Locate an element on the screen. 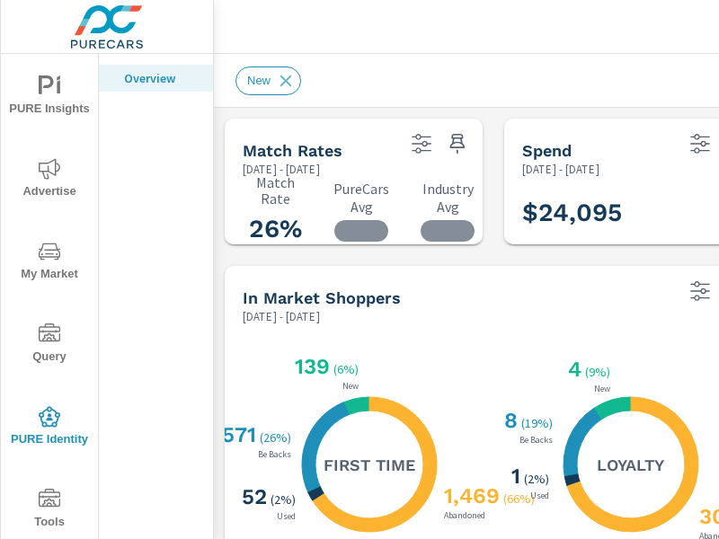 Image resolution: width=719 pixels, height=539 pixels. h5: First Time is located at coordinates (369, 465).